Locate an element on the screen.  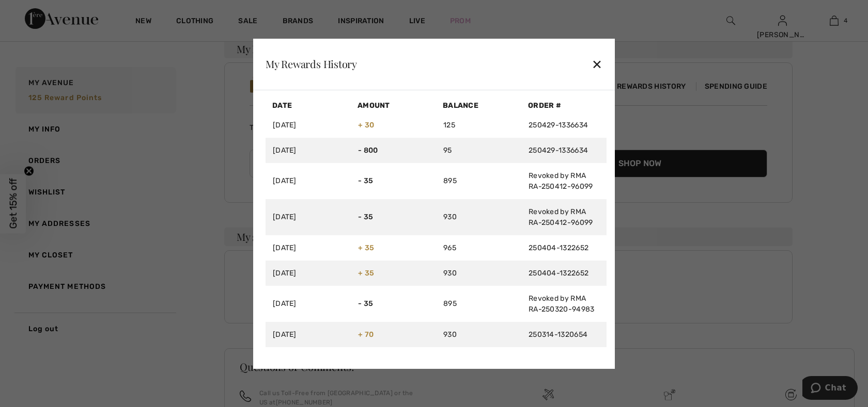
th: Amount is located at coordinates (393, 105).